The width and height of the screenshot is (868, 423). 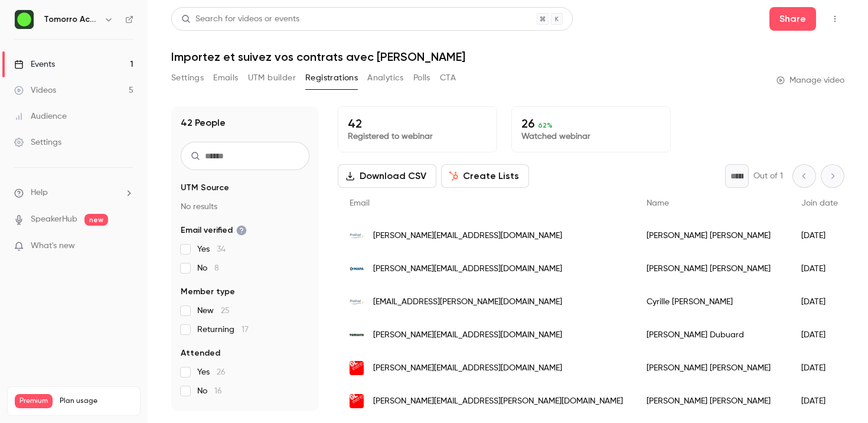 I want to click on p: Registered to webinar, so click(x=418, y=137).